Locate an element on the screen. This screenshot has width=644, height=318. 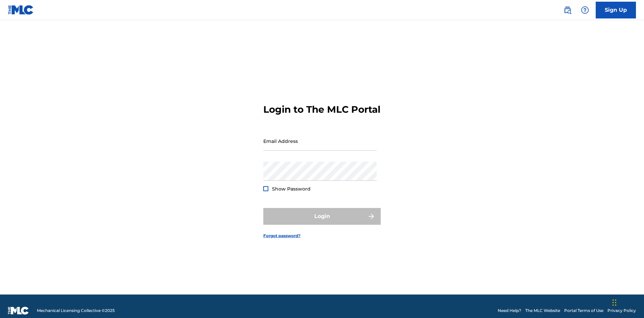
a: Need Help? is located at coordinates (509, 310).